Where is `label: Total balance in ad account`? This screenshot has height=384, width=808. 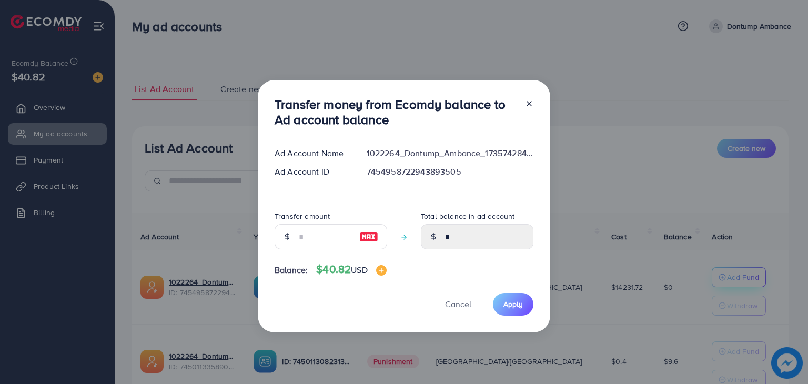 label: Total balance in ad account is located at coordinates (467, 216).